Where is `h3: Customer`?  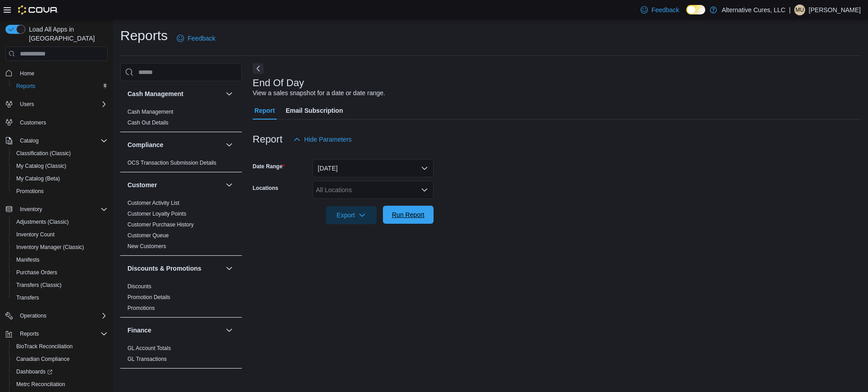
h3: Customer is located at coordinates (142, 185).